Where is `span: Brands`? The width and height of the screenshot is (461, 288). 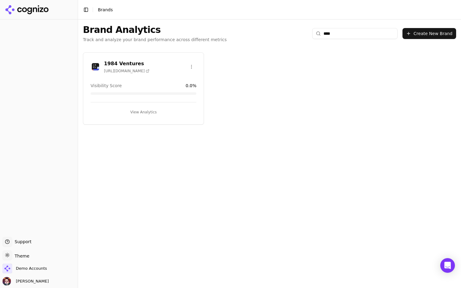
span: Brands is located at coordinates (105, 10).